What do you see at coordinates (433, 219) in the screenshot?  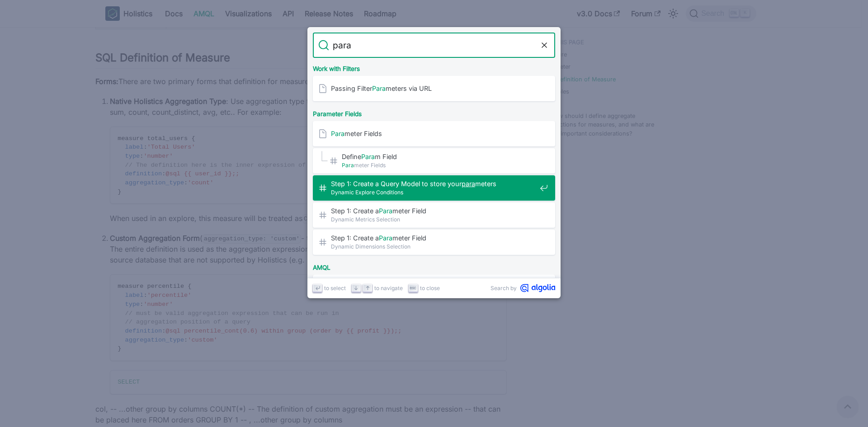 I see `span: Dynamic Metrics Selection` at bounding box center [433, 219].